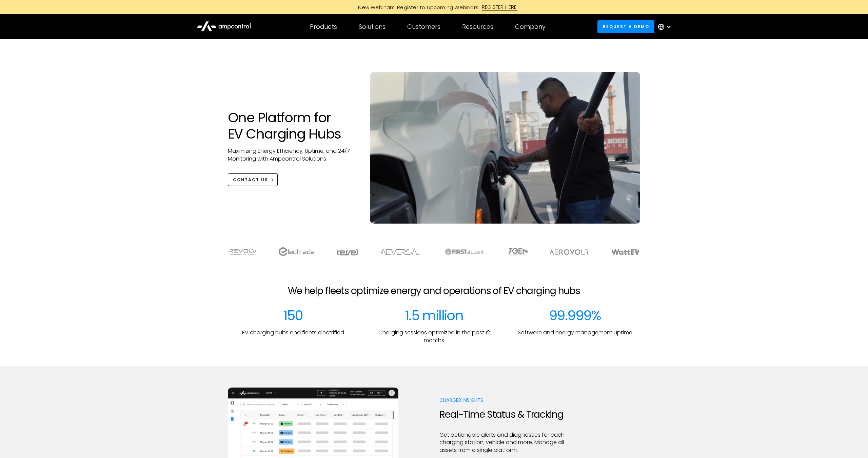 The width and height of the screenshot is (868, 458). Describe the element at coordinates (575, 333) in the screenshot. I see `p: Software and energy management uptime` at that location.